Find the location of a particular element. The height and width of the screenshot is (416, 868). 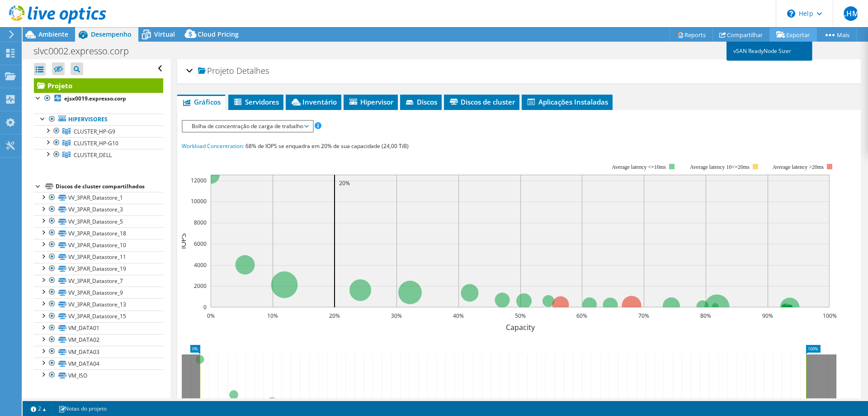

a: Exportar is located at coordinates (793, 34).